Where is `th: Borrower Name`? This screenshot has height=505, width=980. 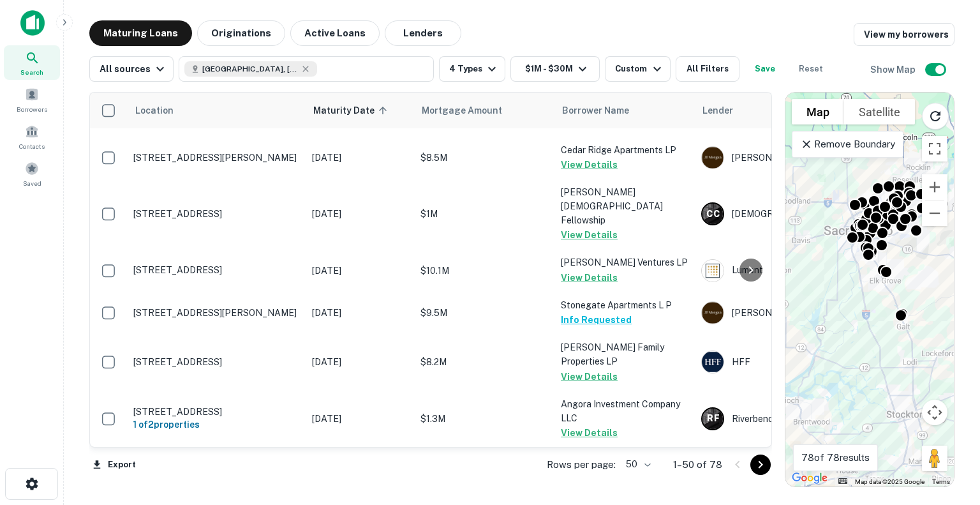
th: Borrower Name is located at coordinates (625, 110).